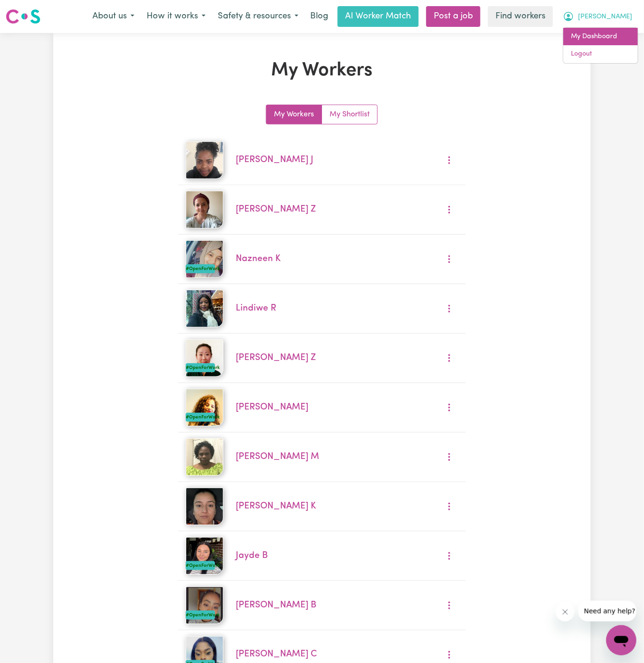 This screenshot has height=663, width=644. I want to click on div: My Account, so click(600, 45).